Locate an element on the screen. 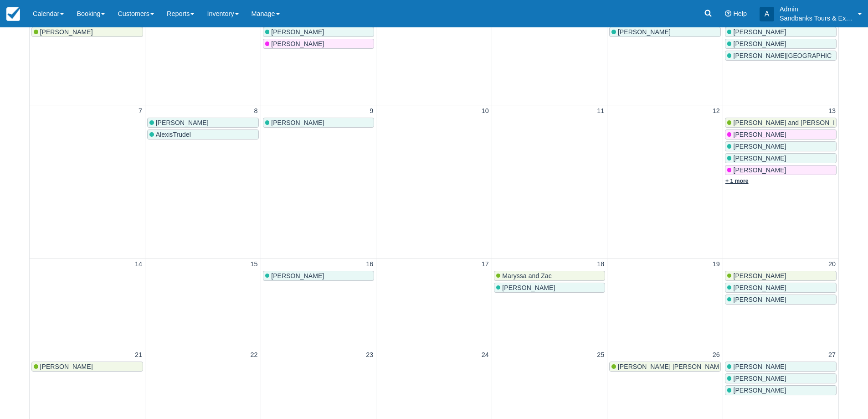 The height and width of the screenshot is (419, 868). a: 14 is located at coordinates (138, 264).